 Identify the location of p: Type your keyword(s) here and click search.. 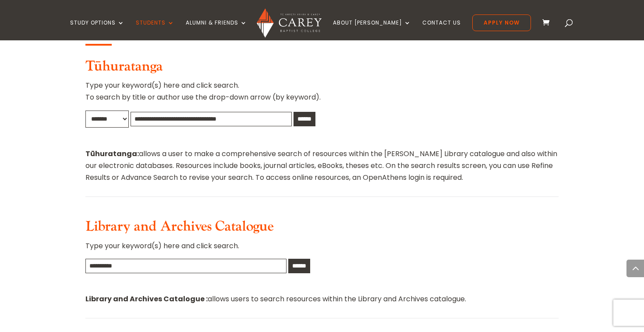
(322, 249).